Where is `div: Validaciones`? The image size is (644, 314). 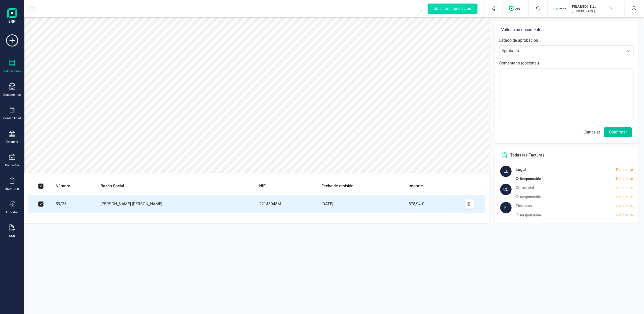
div: Validaciones is located at coordinates (12, 71).